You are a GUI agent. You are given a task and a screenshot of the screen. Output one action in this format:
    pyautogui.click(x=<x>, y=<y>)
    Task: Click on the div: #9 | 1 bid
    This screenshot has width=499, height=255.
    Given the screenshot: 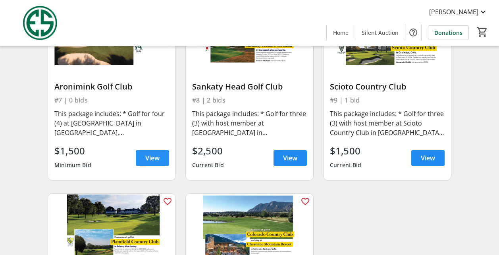 What is the action you would take?
    pyautogui.click(x=387, y=100)
    